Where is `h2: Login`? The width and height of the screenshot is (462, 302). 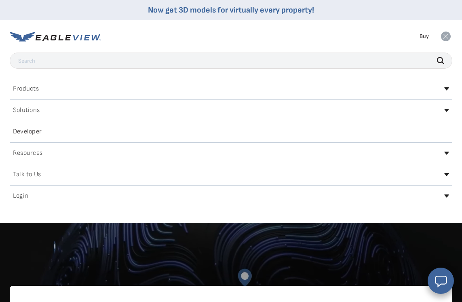 h2: Login is located at coordinates (21, 196).